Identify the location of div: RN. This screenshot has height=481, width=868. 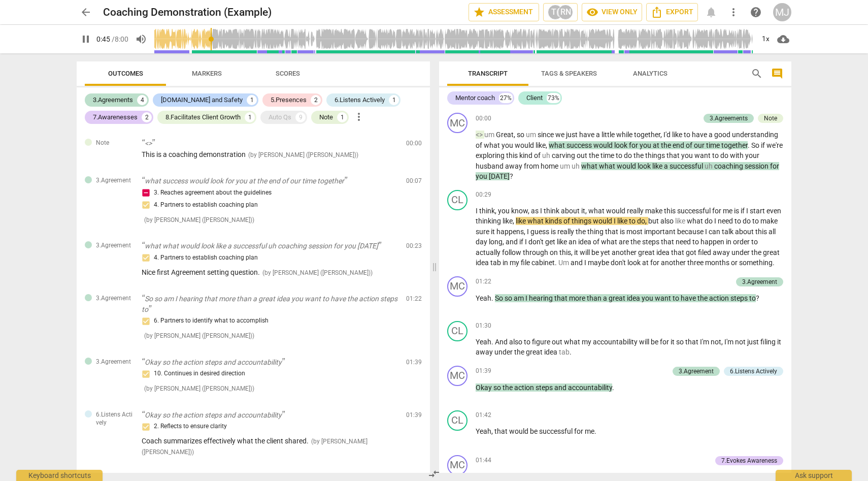
(566, 12).